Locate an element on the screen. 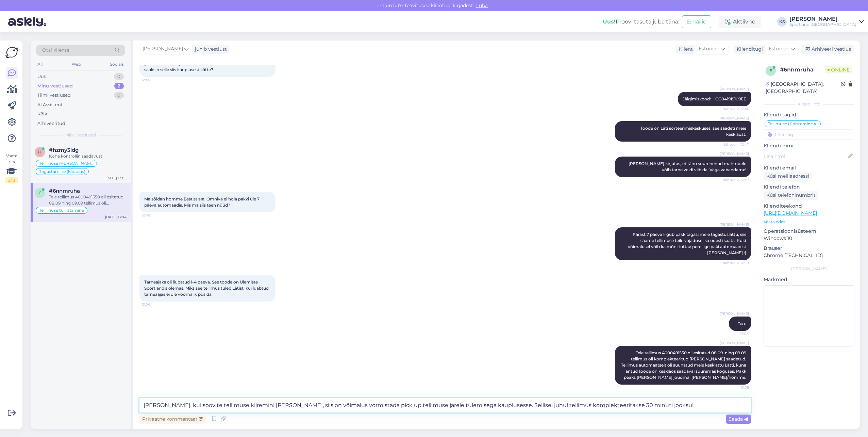 This screenshot has width=868, height=437. p: Windows 10 is located at coordinates (808, 238).